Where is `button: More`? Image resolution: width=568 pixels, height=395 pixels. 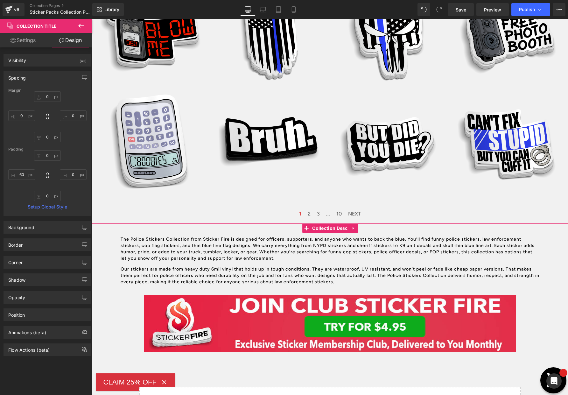
button: More is located at coordinates (559, 10).